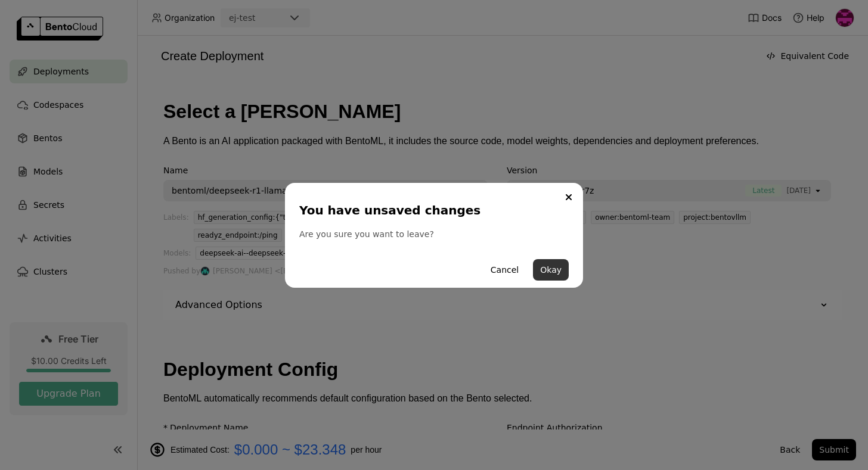 Image resolution: width=868 pixels, height=470 pixels. I want to click on div: You have unsaved changes, so click(432, 210).